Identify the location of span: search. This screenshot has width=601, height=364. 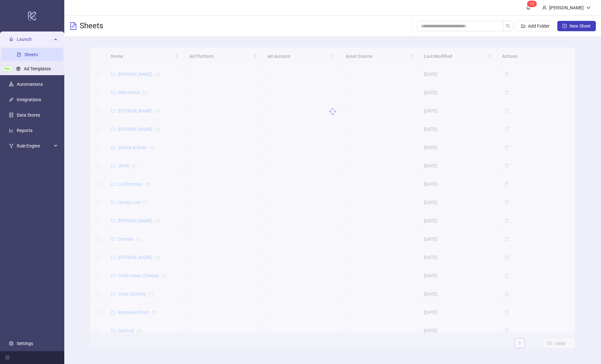
(508, 26).